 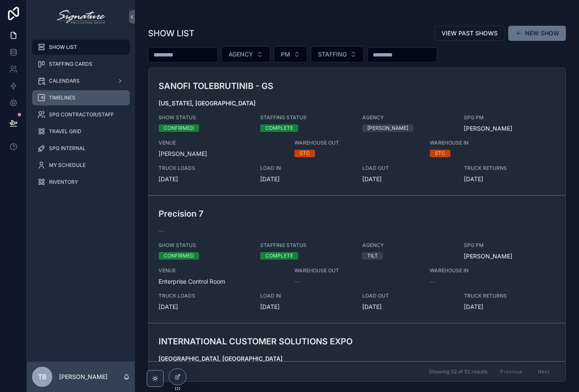 I want to click on span: TRAVEL GRID, so click(x=65, y=132).